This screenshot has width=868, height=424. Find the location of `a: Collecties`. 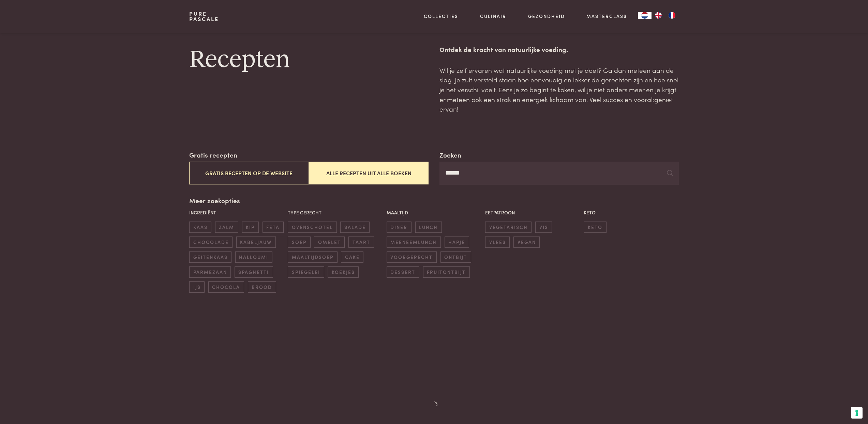

a: Collecties is located at coordinates (441, 16).